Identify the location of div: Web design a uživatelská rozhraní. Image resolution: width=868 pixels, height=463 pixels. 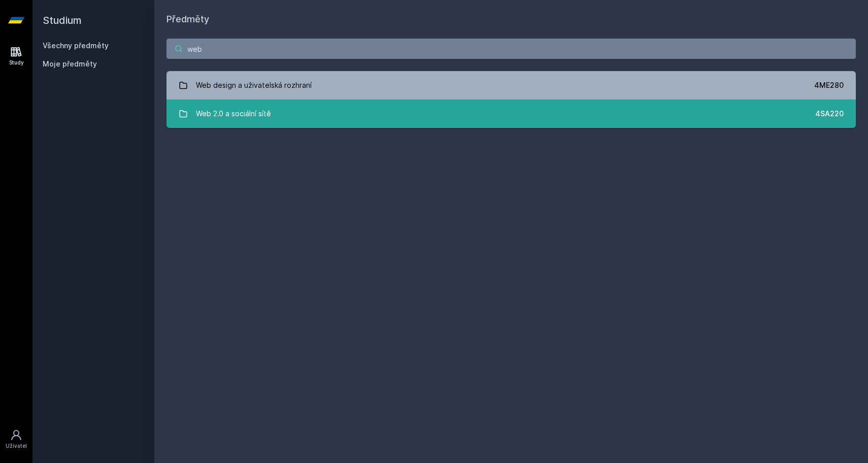
(254, 85).